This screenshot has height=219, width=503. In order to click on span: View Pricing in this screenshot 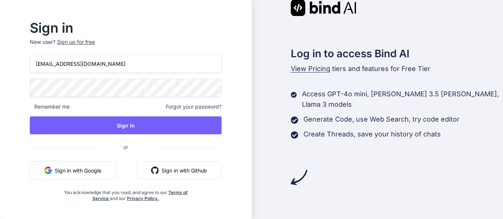, I will do `click(310, 69)`.